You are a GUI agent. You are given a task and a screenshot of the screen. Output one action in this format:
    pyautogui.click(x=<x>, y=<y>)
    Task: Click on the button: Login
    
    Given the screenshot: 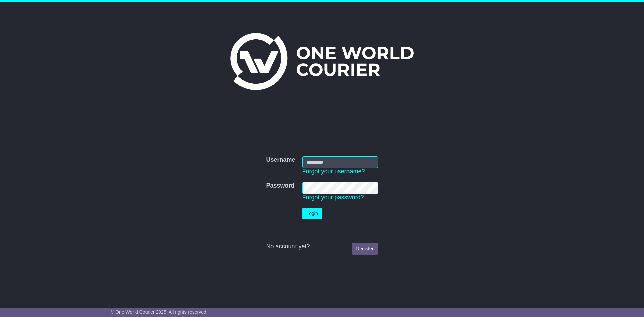 What is the action you would take?
    pyautogui.click(x=313, y=213)
    